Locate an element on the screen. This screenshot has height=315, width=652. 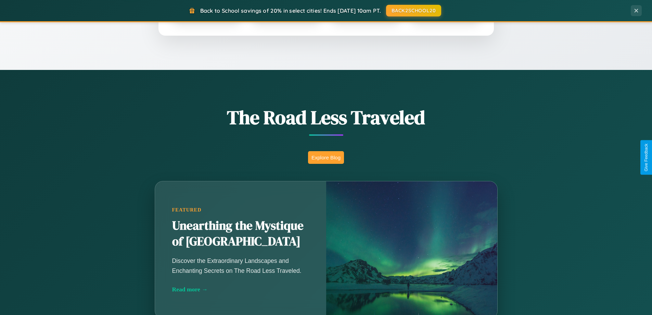
button: BACK2SCHOOL20 is located at coordinates (414, 11).